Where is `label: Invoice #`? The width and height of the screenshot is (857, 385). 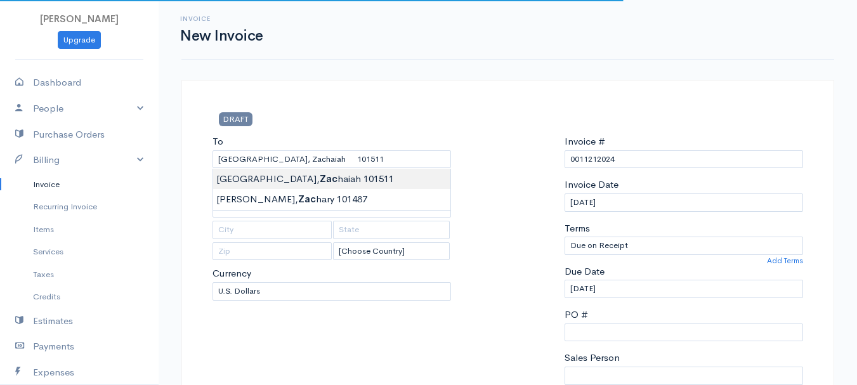 label: Invoice # is located at coordinates (585, 142).